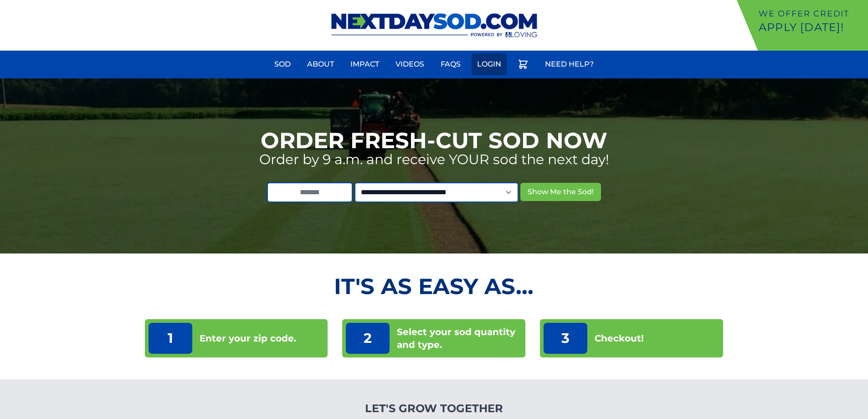 This screenshot has height=419, width=868. Describe the element at coordinates (248, 339) in the screenshot. I see `p: Enter your zip code.` at that location.